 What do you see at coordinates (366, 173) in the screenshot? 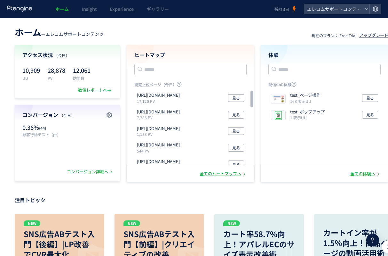
I see `div: 全ての体験へ` at bounding box center [366, 173].